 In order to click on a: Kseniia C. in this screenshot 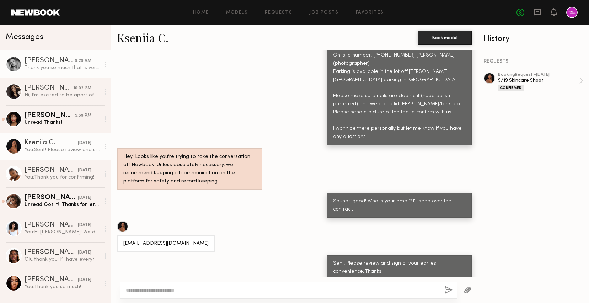, I will do `click(143, 37)`.